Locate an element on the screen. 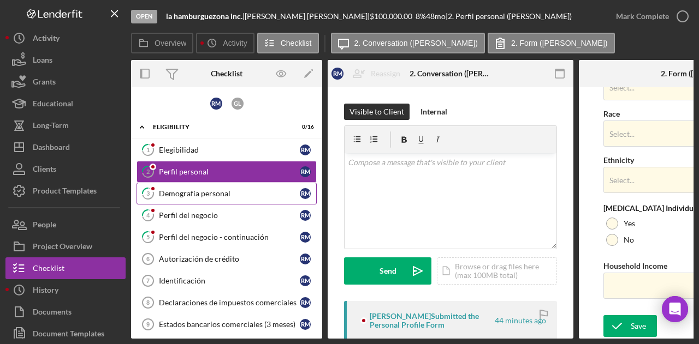  a: Loans is located at coordinates (65, 60).